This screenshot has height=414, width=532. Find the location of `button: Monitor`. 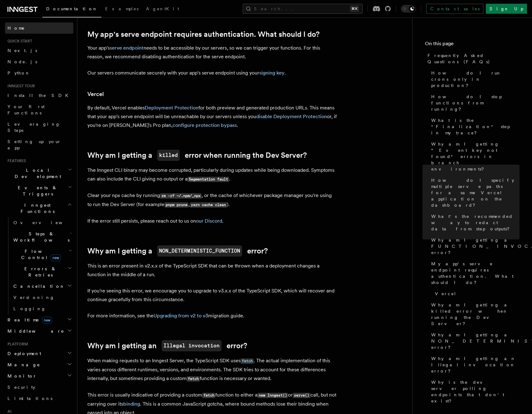

button: Monitor is located at coordinates (39, 376).